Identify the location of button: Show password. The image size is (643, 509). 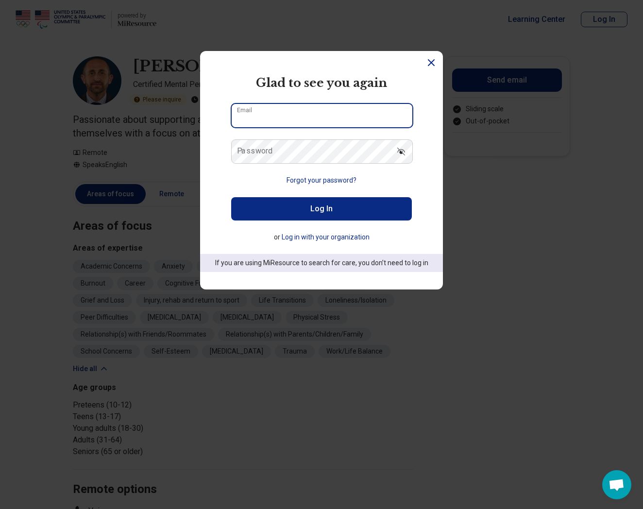
(401, 151).